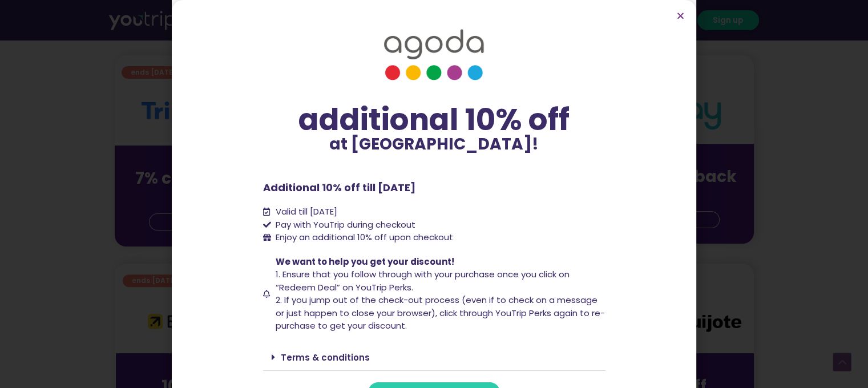  I want to click on span: 2. If you jump out of the check-out process (even if to check on a message or just happen to clos..., so click(440, 313).